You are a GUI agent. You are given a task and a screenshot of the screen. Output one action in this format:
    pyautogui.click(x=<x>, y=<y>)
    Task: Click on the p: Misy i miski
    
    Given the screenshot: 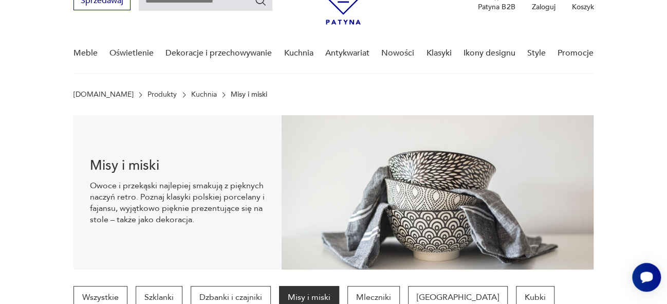 What is the action you would take?
    pyautogui.click(x=249, y=94)
    